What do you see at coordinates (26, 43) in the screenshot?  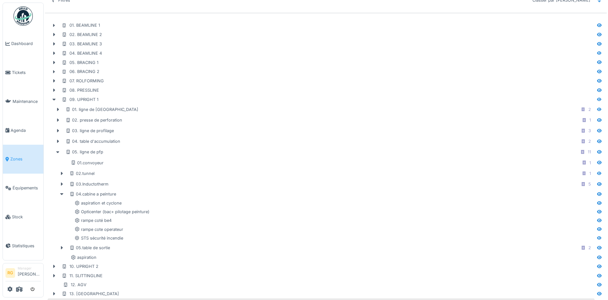 I see `span: Dashboard` at bounding box center [26, 43].